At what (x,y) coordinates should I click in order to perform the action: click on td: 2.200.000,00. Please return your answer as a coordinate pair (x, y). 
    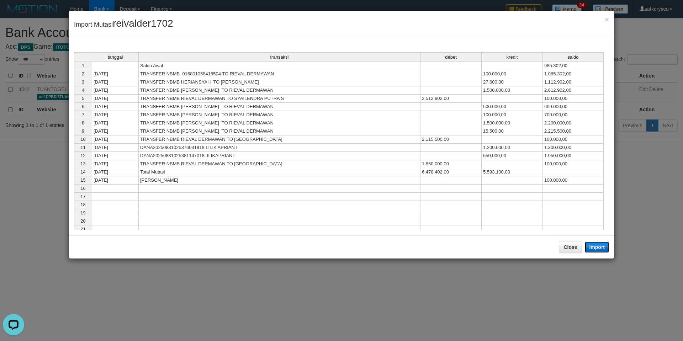
    Looking at the image, I should click on (573, 123).